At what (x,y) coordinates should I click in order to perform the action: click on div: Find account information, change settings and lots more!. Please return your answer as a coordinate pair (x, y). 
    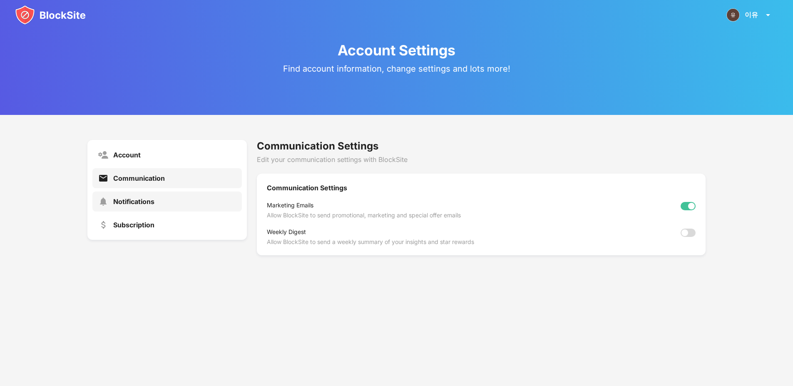
    Looking at the image, I should click on (397, 69).